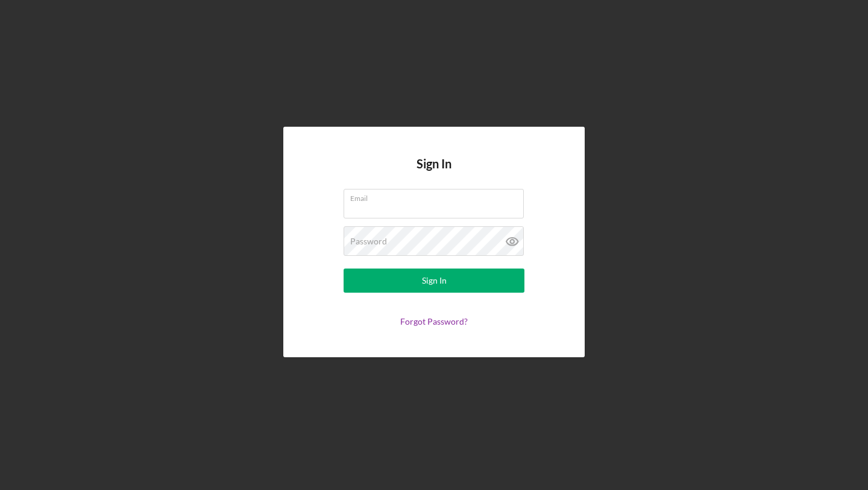 The image size is (868, 490). Describe the element at coordinates (434, 321) in the screenshot. I see `a: Forgot Password?` at that location.